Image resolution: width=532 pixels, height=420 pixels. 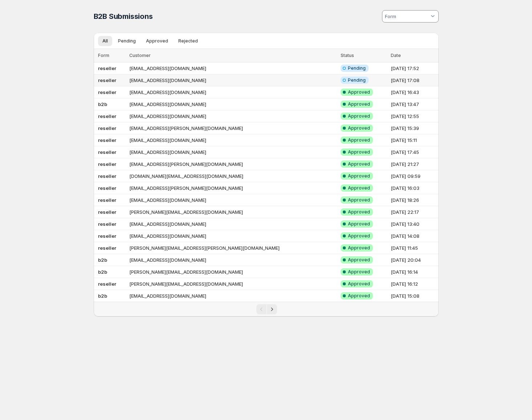 What do you see at coordinates (396, 55) in the screenshot?
I see `span: Date` at bounding box center [396, 55].